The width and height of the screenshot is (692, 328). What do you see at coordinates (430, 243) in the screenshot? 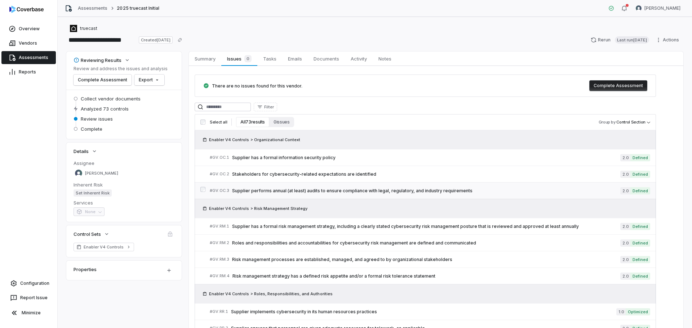
I see `a: #GV.RM.2Roles and responsibilities and accountabilities for cybersecurity risk management are def...` at bounding box center [430, 243].